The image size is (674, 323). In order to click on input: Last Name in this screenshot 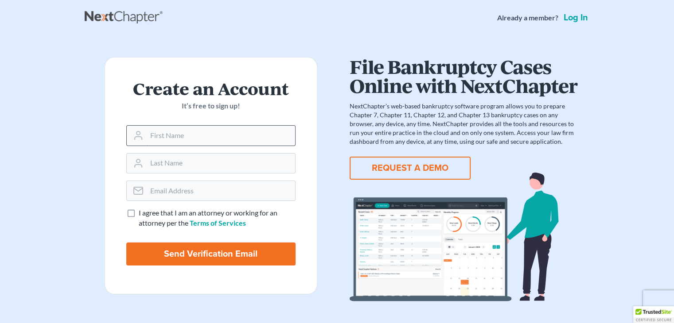, I will do `click(221, 163)`.